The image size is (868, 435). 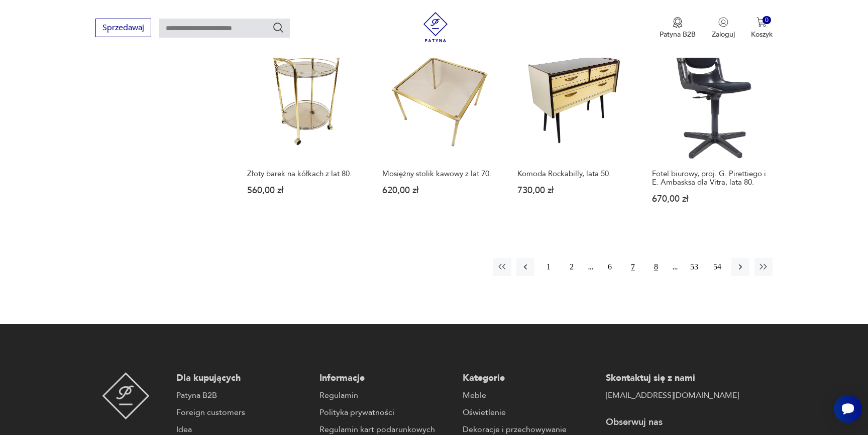 What do you see at coordinates (386, 413) in the screenshot?
I see `a: Polityka prywatności` at bounding box center [386, 413].